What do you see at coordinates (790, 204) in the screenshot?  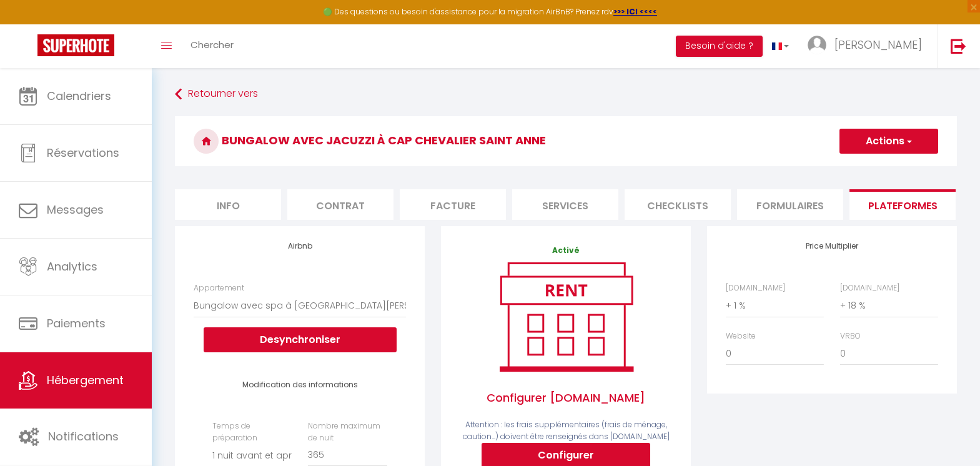 I see `li: Formulaires` at bounding box center [790, 204].